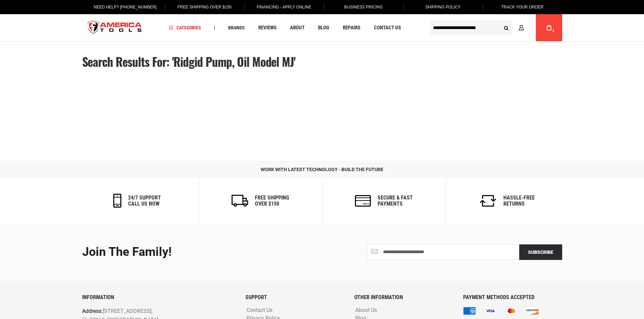 This screenshot has height=319, width=644. What do you see at coordinates (236, 28) in the screenshot?
I see `a: Brands` at bounding box center [236, 28].